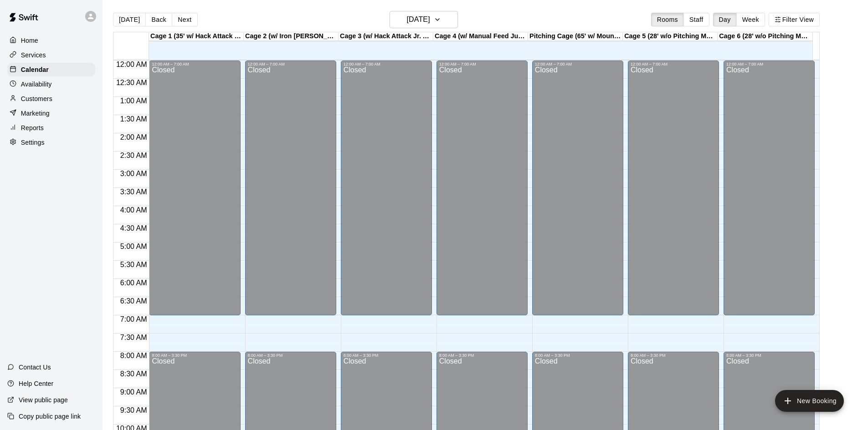 This screenshot has width=868, height=430. What do you see at coordinates (51, 114) in the screenshot?
I see `div: Marketing` at bounding box center [51, 114].